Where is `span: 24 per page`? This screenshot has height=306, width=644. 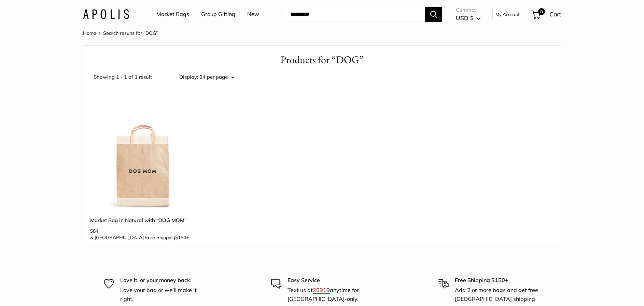 span: 24 per page is located at coordinates (213, 76).